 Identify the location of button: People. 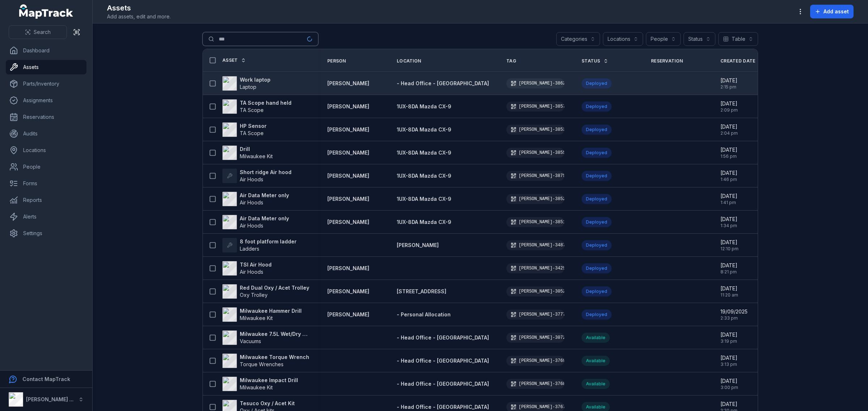
(664, 39).